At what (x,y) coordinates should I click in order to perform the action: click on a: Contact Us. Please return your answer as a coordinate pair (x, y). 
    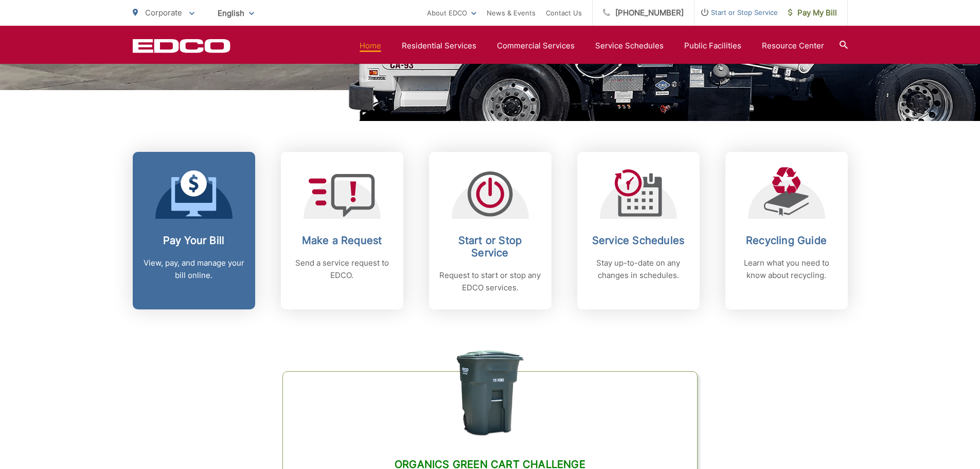
    Looking at the image, I should click on (564, 13).